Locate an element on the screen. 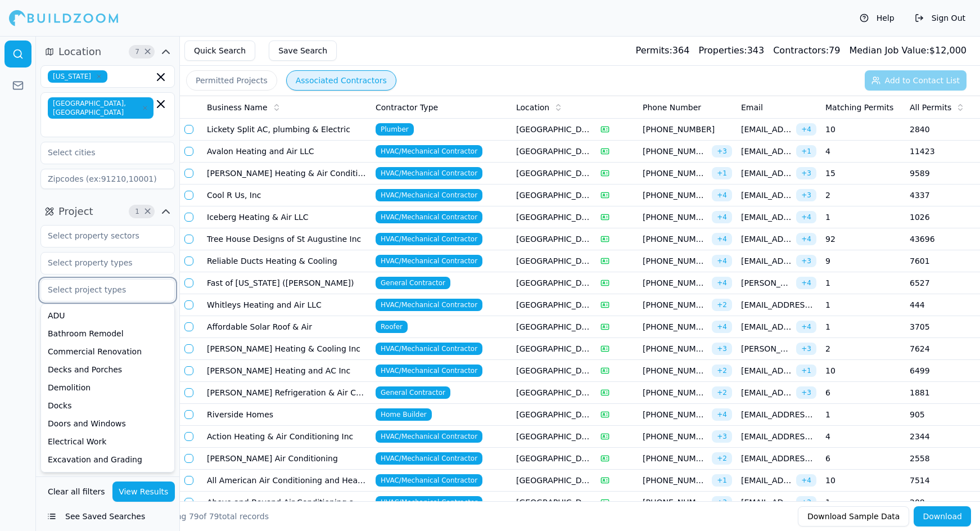 This screenshot has height=531, width=980. span: Plumber is located at coordinates (394, 129).